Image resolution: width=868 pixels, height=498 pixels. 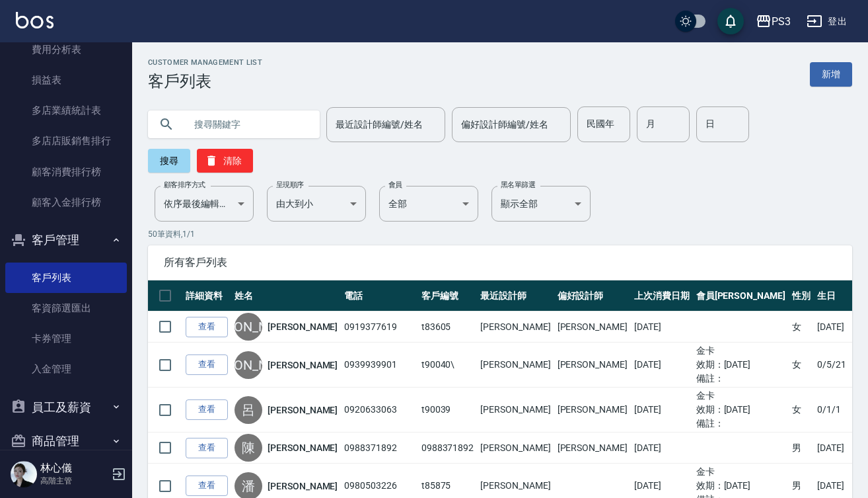 What do you see at coordinates (66, 240) in the screenshot?
I see `button: 客戶管理` at bounding box center [66, 240].